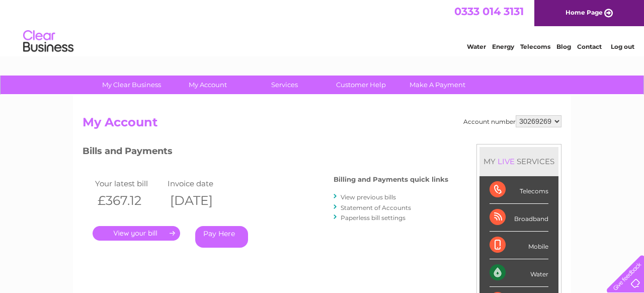 The image size is (644, 293). Describe the element at coordinates (131, 84) in the screenshot. I see `a: My Clear Business` at that location.